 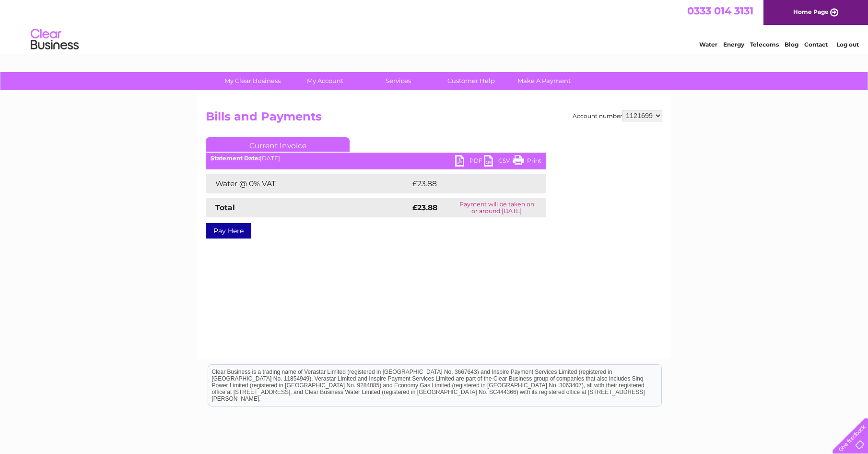 What do you see at coordinates (425, 207) in the screenshot?
I see `strong: £23.88` at bounding box center [425, 207].